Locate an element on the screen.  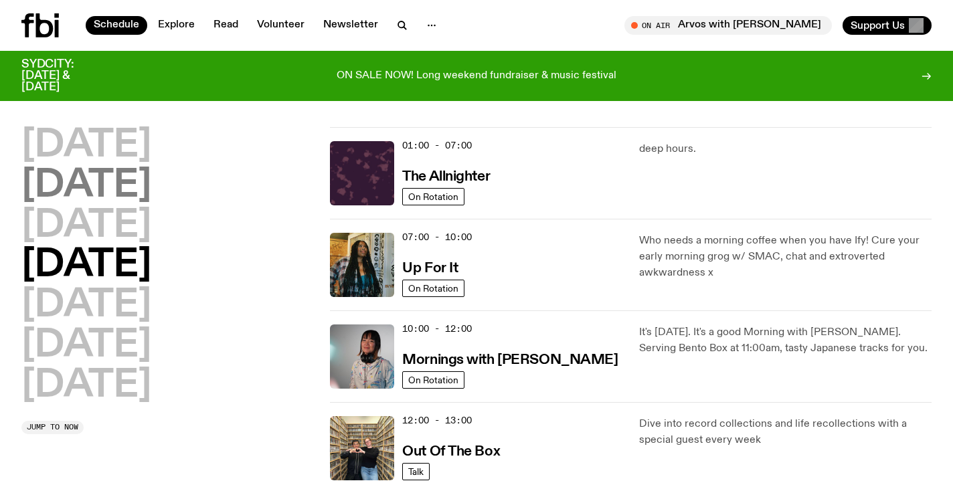
img: Matt and Kate stand in the music library and make a heart shape with one hand each. is located at coordinates (362, 448).